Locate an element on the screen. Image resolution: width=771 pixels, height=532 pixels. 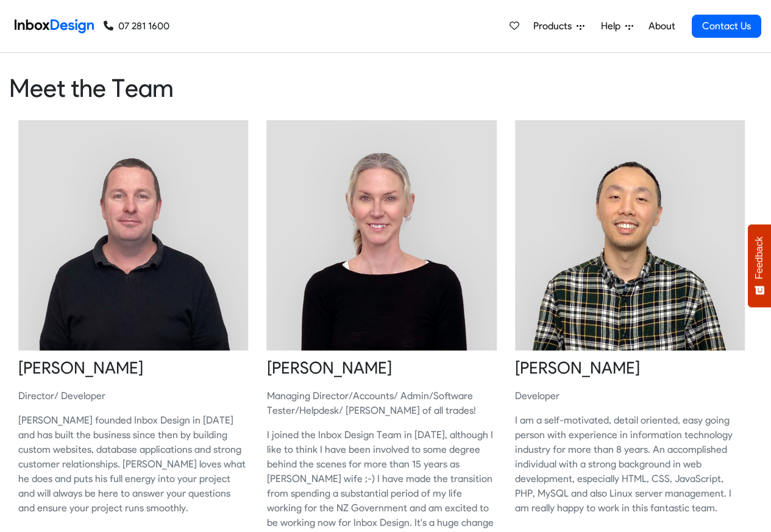
img: 2021_09_23_jenny.jpg is located at coordinates (382, 235).